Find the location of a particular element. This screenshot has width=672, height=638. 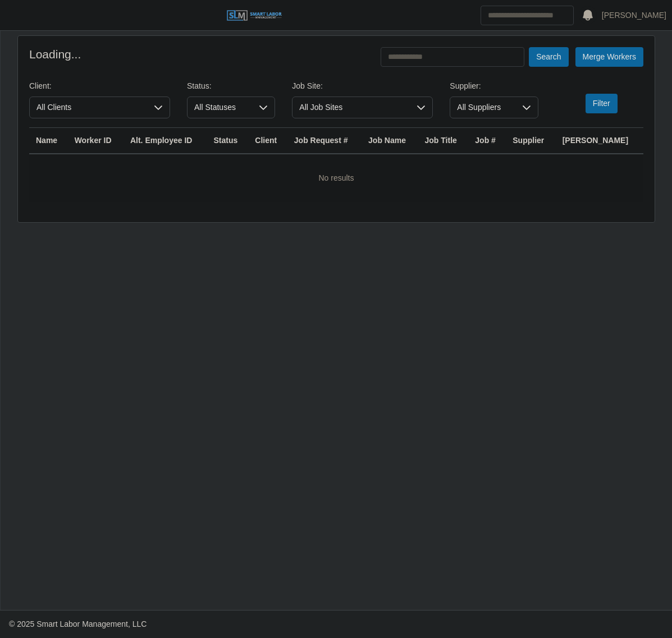

th: Name is located at coordinates (48, 141).